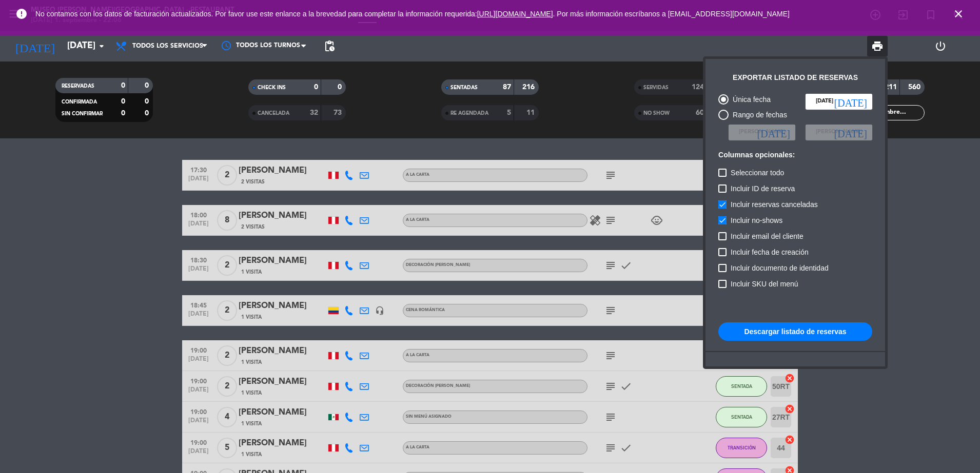 The width and height of the screenshot is (980, 473). Describe the element at coordinates (749, 100) in the screenshot. I see `div: Única fecha` at that location.